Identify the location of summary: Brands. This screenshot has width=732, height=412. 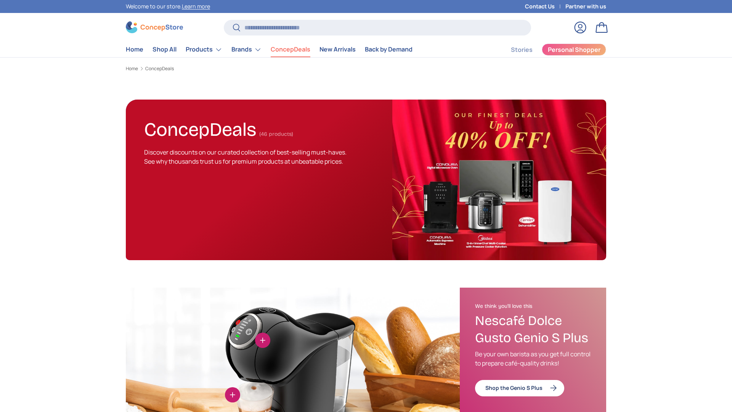
(246, 50).